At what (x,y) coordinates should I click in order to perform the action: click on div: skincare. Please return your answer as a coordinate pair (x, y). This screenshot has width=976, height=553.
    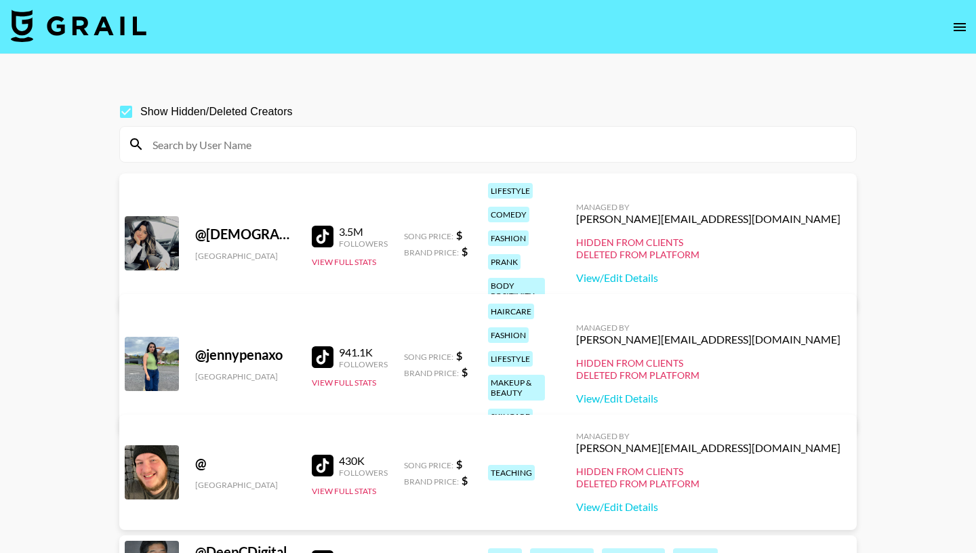
    Looking at the image, I should click on (511, 416).